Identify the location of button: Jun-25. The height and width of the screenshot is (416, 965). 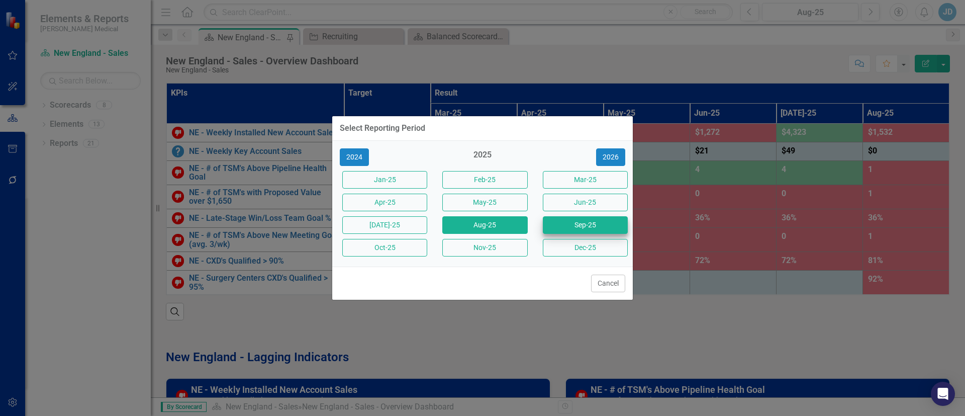
(585, 202).